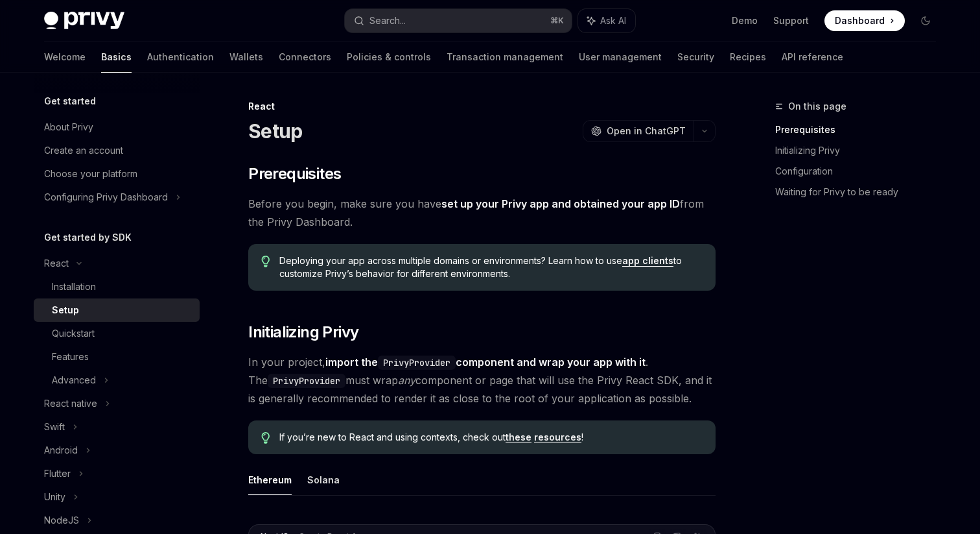 This screenshot has width=980, height=534. I want to click on a: Choose your platform, so click(116, 174).